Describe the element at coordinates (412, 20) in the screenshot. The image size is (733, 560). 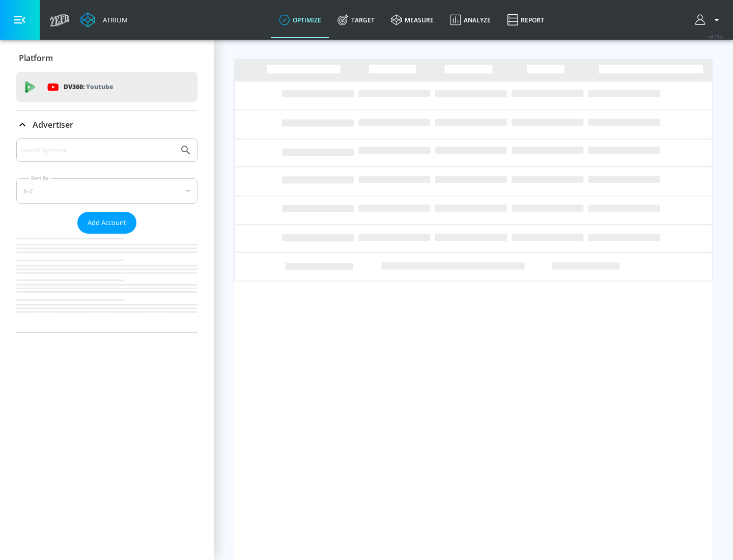
I see `a: measure` at that location.